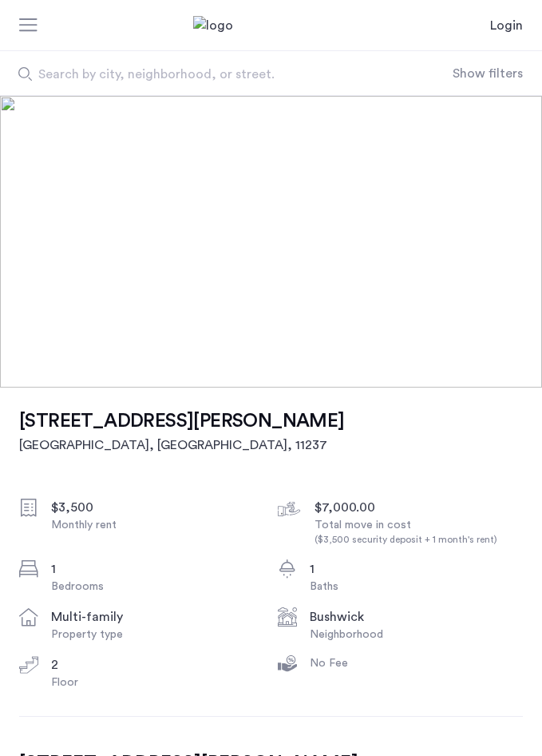 The height and width of the screenshot is (756, 542). What do you see at coordinates (417, 663) in the screenshot?
I see `div: No Fee` at bounding box center [417, 663].